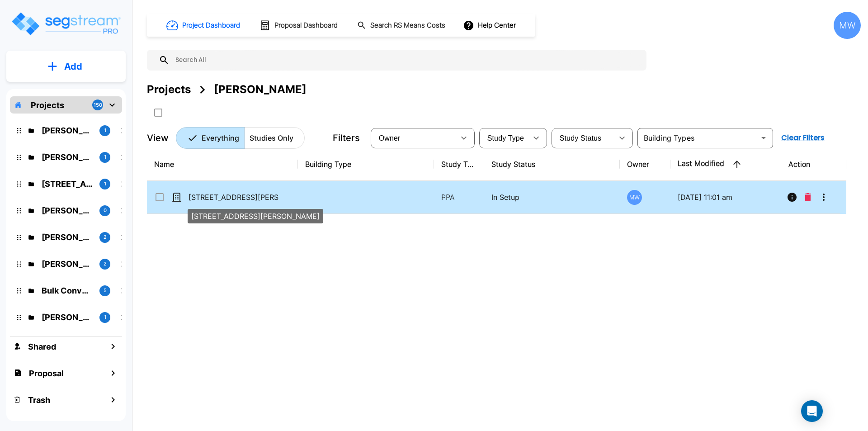 Image resolution: width=868 pixels, height=431 pixels. Describe the element at coordinates (220, 138) in the screenshot. I see `p: Everything` at that location.